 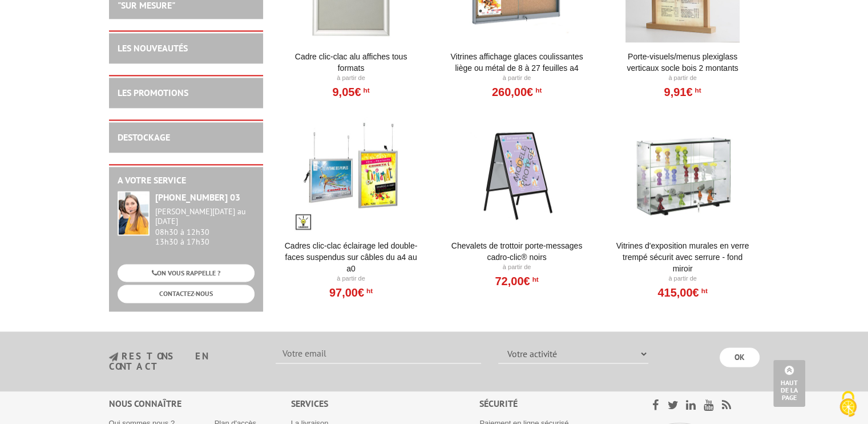 I want to click on div: 08h30 à 12h30 13h30 à 17h30, so click(x=205, y=226).